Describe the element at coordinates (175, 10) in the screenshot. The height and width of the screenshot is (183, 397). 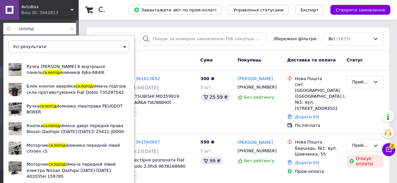
I see `span: Завантажити звіт по пром-оплаті` at that location.